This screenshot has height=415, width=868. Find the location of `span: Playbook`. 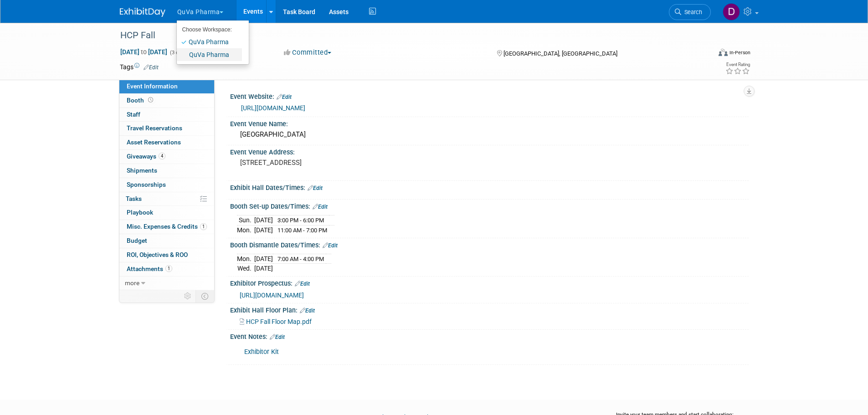

span: Playbook is located at coordinates (140, 212).